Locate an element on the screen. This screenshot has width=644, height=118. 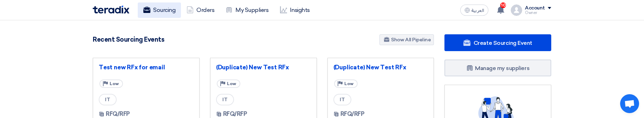
a: Manage my suppliers is located at coordinates (498, 68).